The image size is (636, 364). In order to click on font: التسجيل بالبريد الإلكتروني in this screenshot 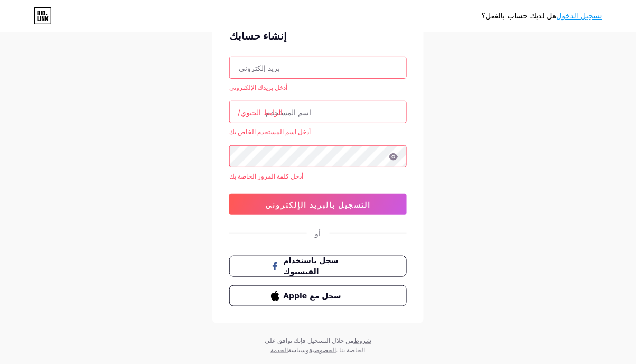, I will do `click(318, 204)`.